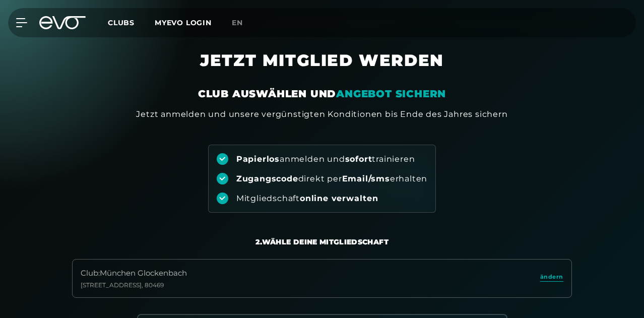 This screenshot has width=644, height=318. Describe the element at coordinates (366, 179) in the screenshot. I see `strong: Email/sms` at that location.